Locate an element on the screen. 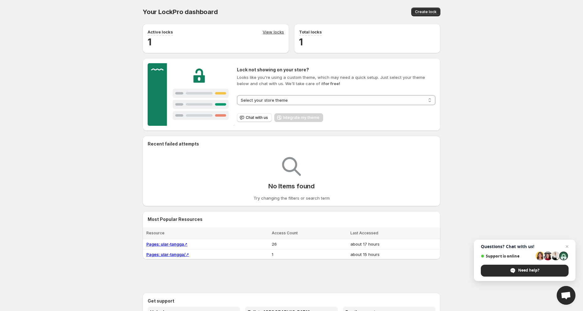 This screenshot has width=583, height=311. p: Active locks is located at coordinates (160, 32).